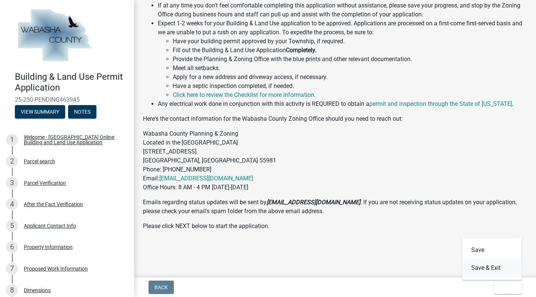 This screenshot has width=536, height=297. I want to click on wm-modal-confirm: Summary, so click(40, 112).